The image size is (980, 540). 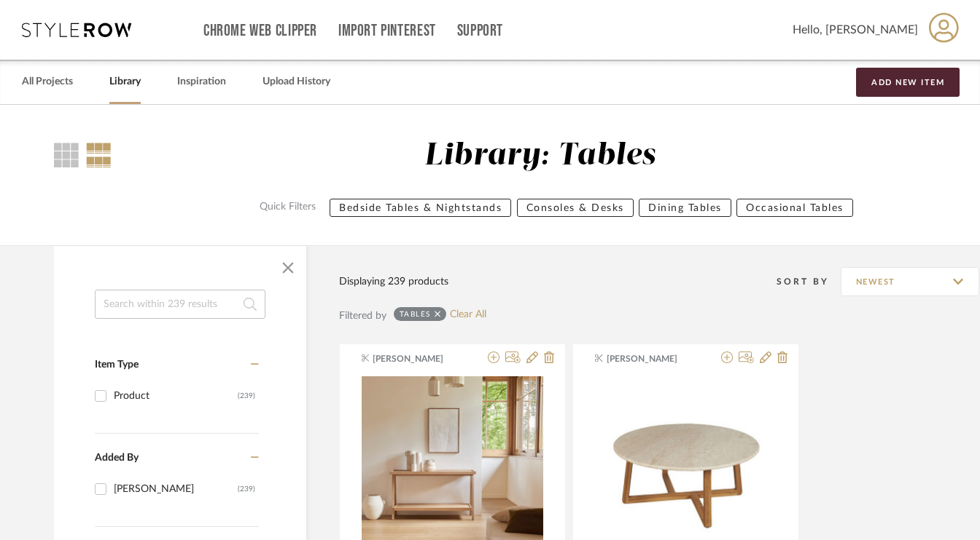 I want to click on a: All Projects, so click(x=47, y=82).